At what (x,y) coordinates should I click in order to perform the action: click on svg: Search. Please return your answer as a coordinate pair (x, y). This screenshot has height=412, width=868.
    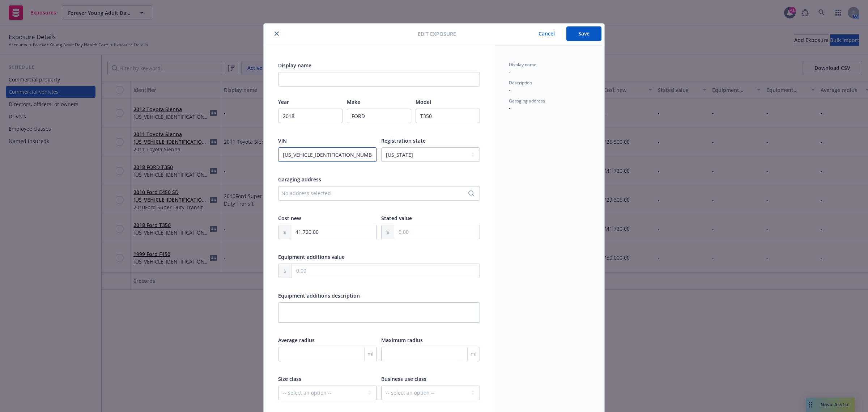
    Looking at the image, I should click on (471, 193).